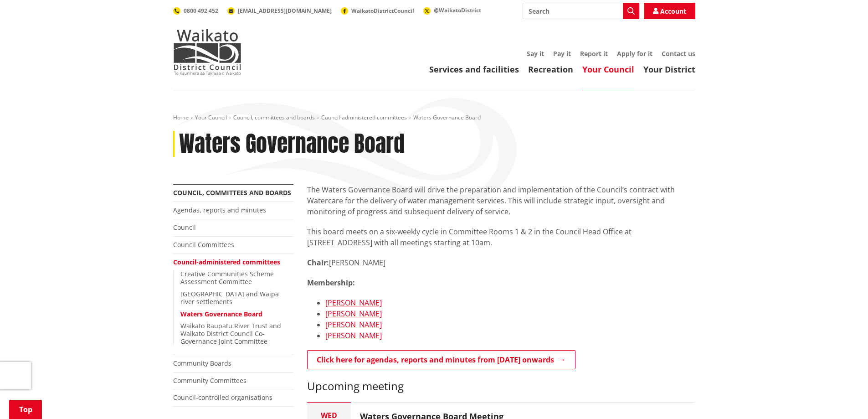  Describe the element at coordinates (474, 69) in the screenshot. I see `a: Services and facilities` at that location.